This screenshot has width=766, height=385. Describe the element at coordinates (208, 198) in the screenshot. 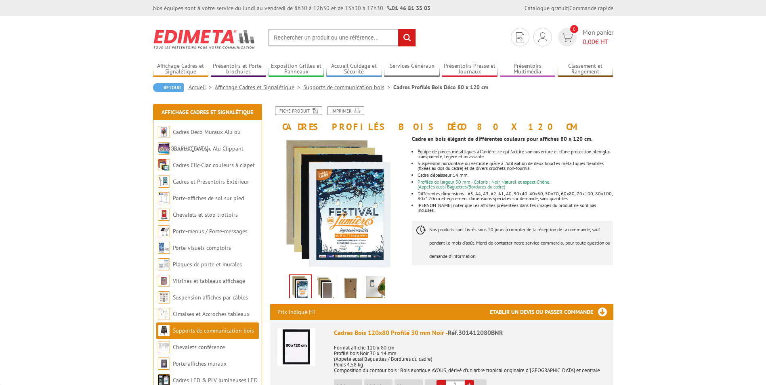

I see `a: Porte-affiches de sol sur pied` at that location.